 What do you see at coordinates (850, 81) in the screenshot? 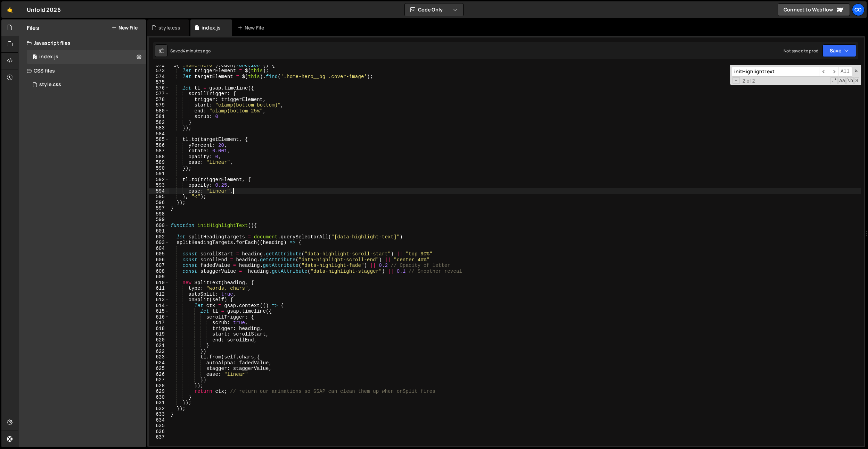
I see `span: Whole Word Search` at bounding box center [850, 81].